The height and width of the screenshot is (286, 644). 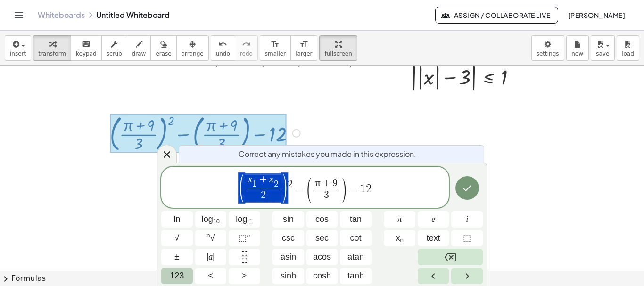 I want to click on button: Absolute value, so click(x=211, y=257).